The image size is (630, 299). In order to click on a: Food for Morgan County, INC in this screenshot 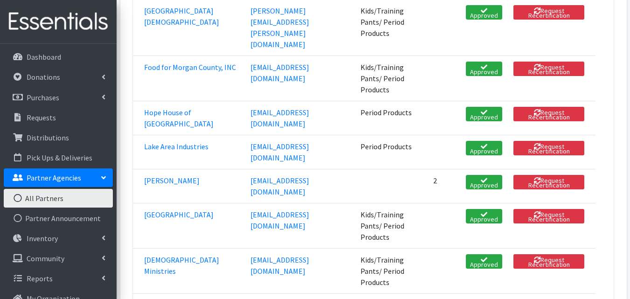, I will do `click(190, 67)`.